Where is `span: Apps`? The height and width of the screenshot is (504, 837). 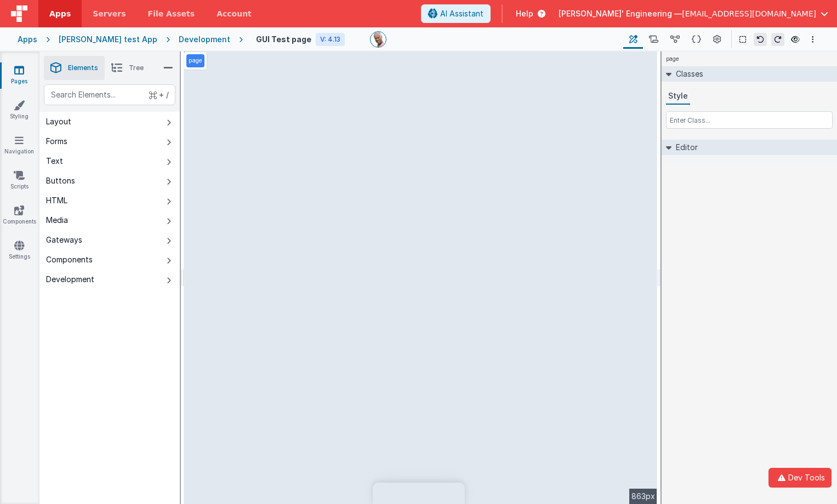 span: Apps is located at coordinates (60, 14).